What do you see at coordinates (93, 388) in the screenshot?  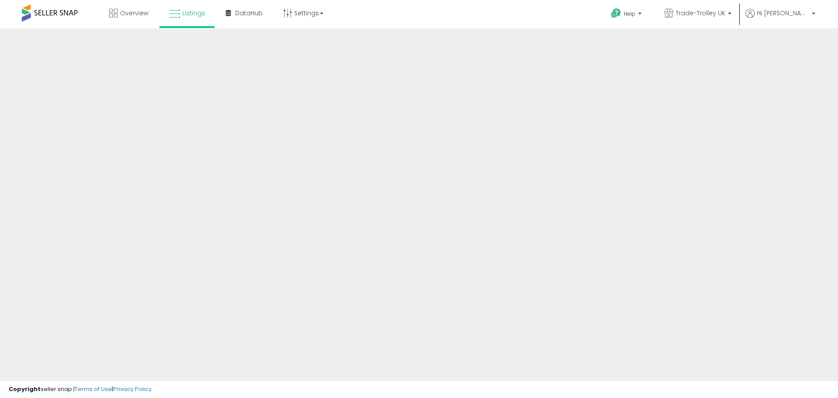 I see `a: Terms of Use` at bounding box center [93, 388].